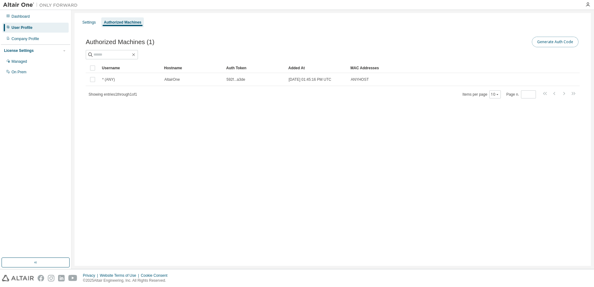 The width and height of the screenshot is (594, 287). I want to click on div: Website Terms of Use, so click(120, 275).